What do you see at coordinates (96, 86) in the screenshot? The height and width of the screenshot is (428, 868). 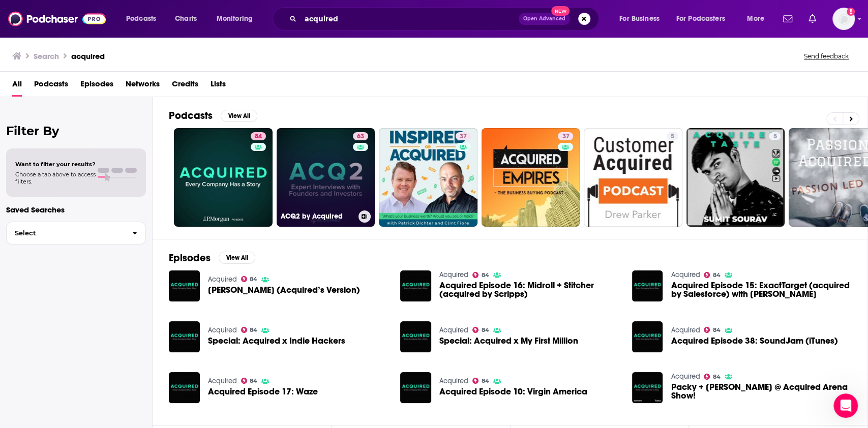 I see `span: Episodes` at bounding box center [96, 86].